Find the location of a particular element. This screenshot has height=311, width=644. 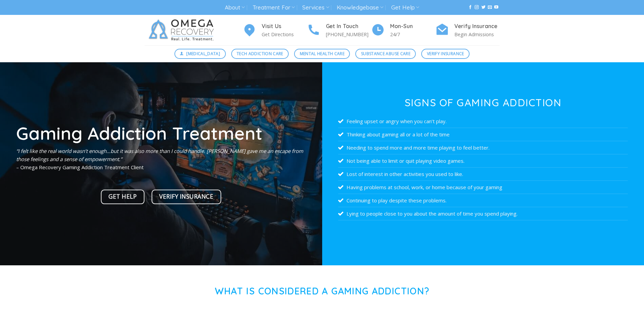

li: Having problems at school, work, or home because of your gaming is located at coordinates (482, 187).